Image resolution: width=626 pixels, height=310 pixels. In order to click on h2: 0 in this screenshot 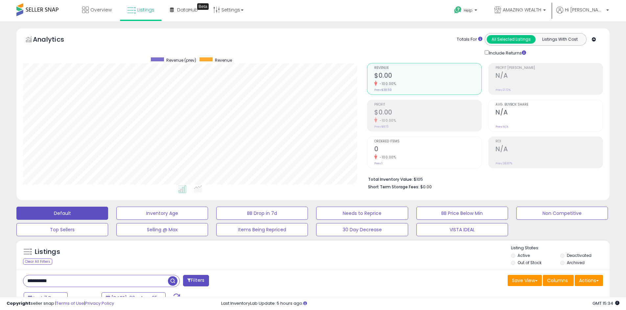, I will do `click(428, 150)`.